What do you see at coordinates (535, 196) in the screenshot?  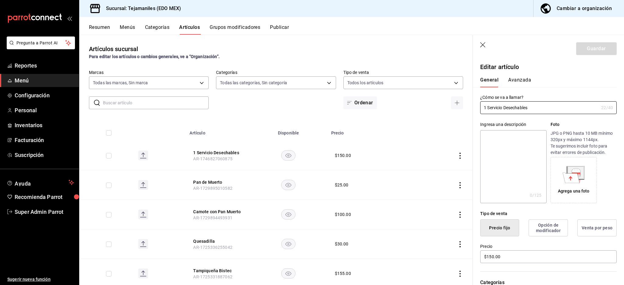 I see `div: 0 /125` at bounding box center [535, 196].